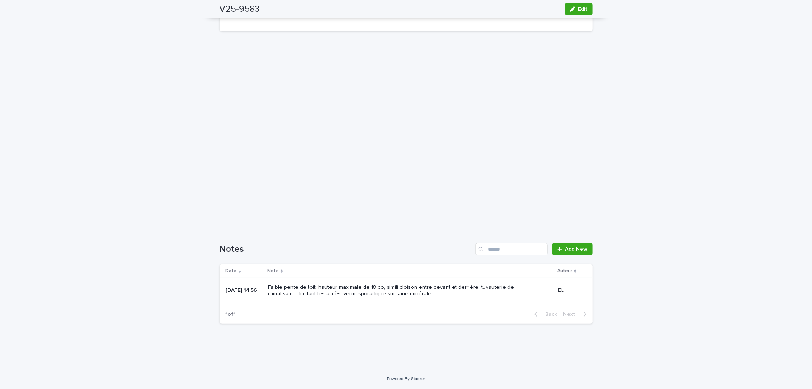 The height and width of the screenshot is (389, 812). I want to click on h1: Notes, so click(346, 249).